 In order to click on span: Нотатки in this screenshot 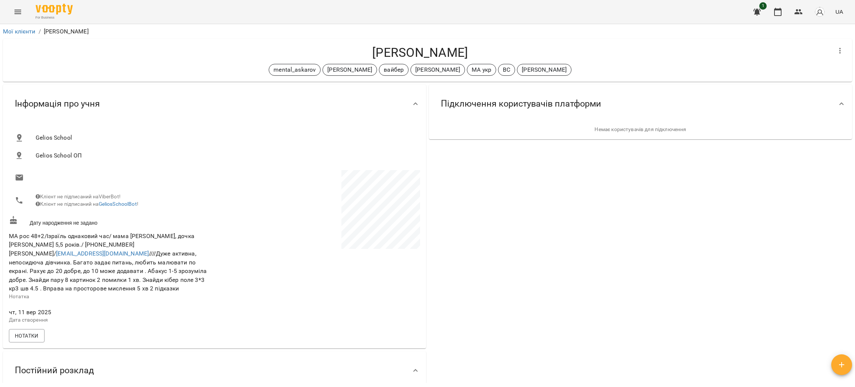, I will do `click(27, 336)`.